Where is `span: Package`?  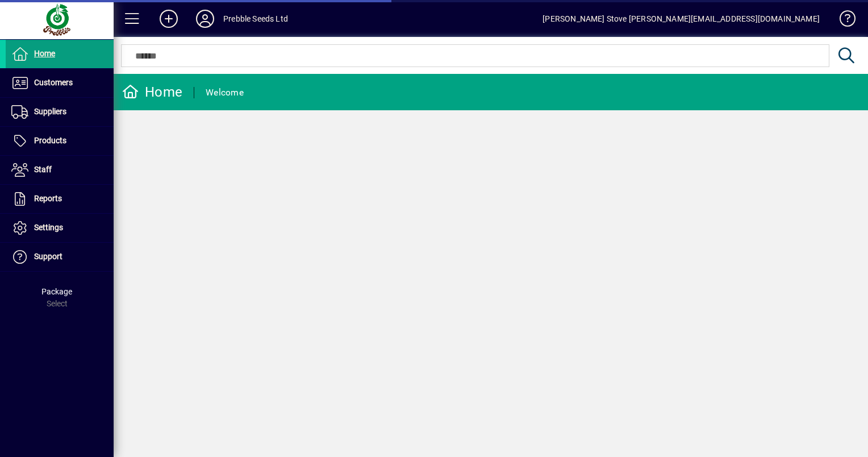
span: Package is located at coordinates (57, 292).